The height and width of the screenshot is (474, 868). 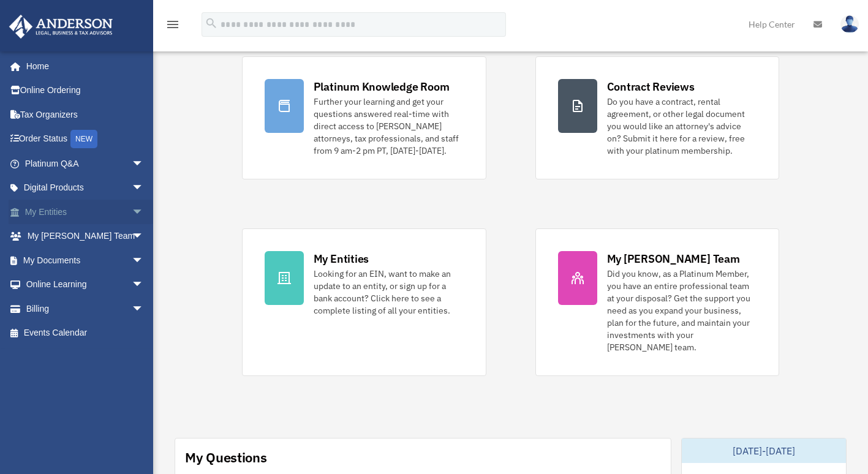 I want to click on a: Contract Reviews Do you have a contract, rental agreement, or other legal document you would like..., so click(x=657, y=118).